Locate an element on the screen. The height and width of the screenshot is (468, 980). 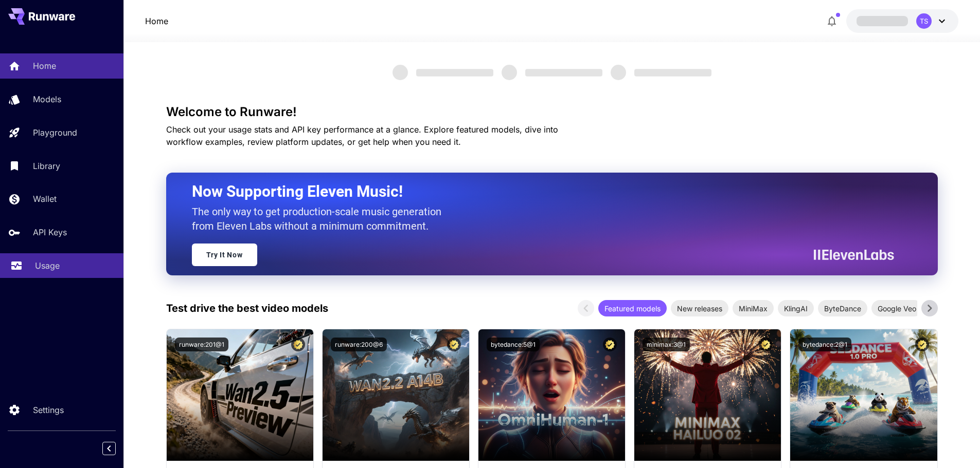
button: bytedance:5@1 is located at coordinates (513, 345).